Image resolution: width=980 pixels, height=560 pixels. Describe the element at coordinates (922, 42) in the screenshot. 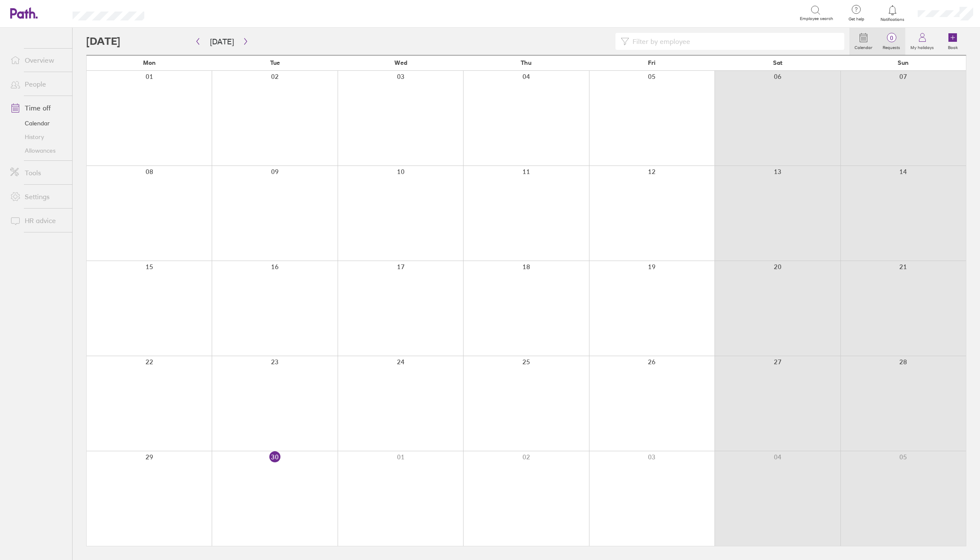

I see `a: My holidays` at that location.